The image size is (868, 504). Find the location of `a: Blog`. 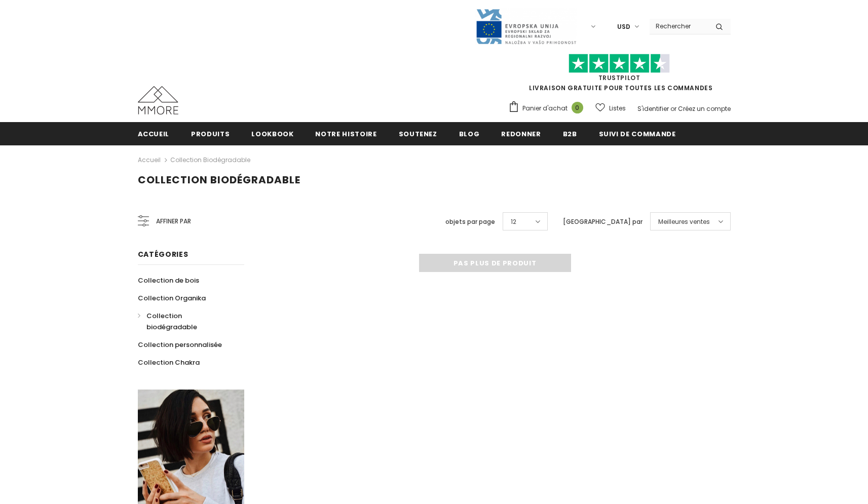

a: Blog is located at coordinates (469, 133).